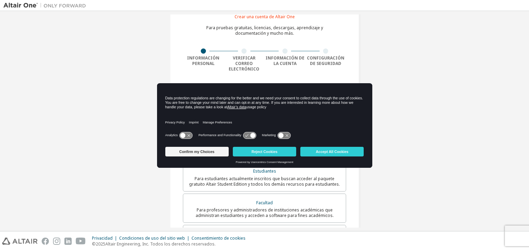 The image size is (529, 251). Describe the element at coordinates (56, 241) in the screenshot. I see `img: instagram.svg` at that location.